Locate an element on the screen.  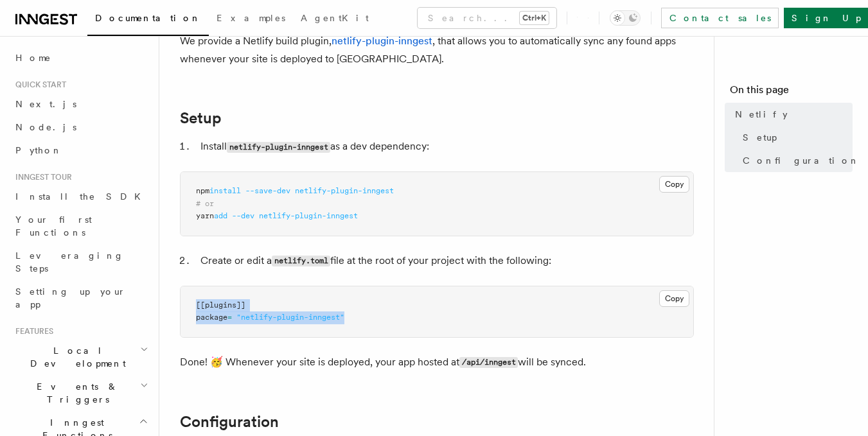
span: Features is located at coordinates (31, 332).